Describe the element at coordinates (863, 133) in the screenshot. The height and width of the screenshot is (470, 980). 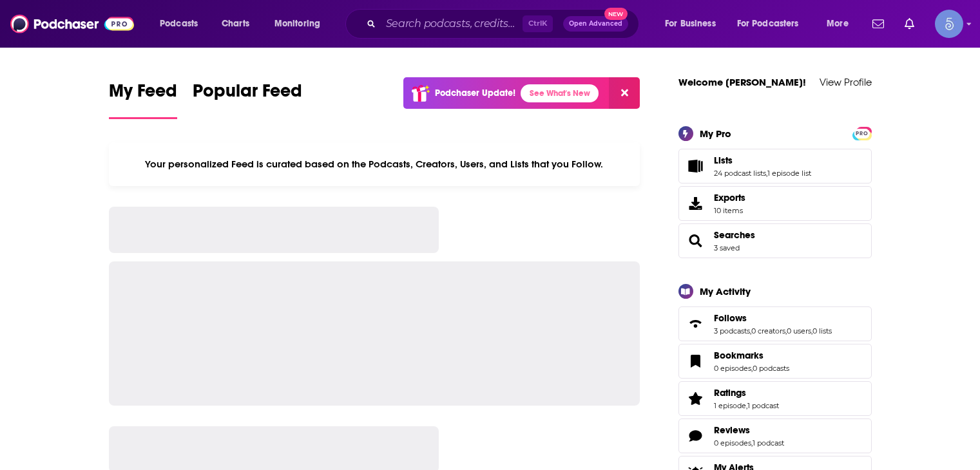
I see `span: PRO` at that location.